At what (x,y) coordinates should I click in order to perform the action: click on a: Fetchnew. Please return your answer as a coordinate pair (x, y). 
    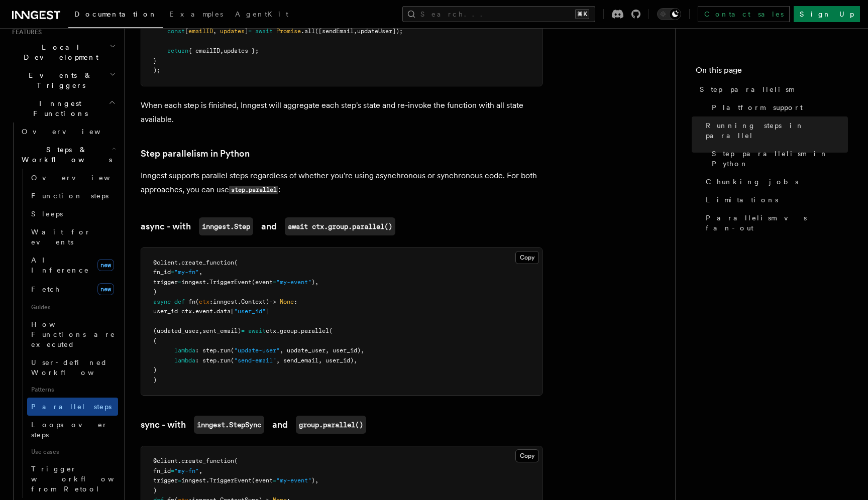
    Looking at the image, I should click on (72, 289).